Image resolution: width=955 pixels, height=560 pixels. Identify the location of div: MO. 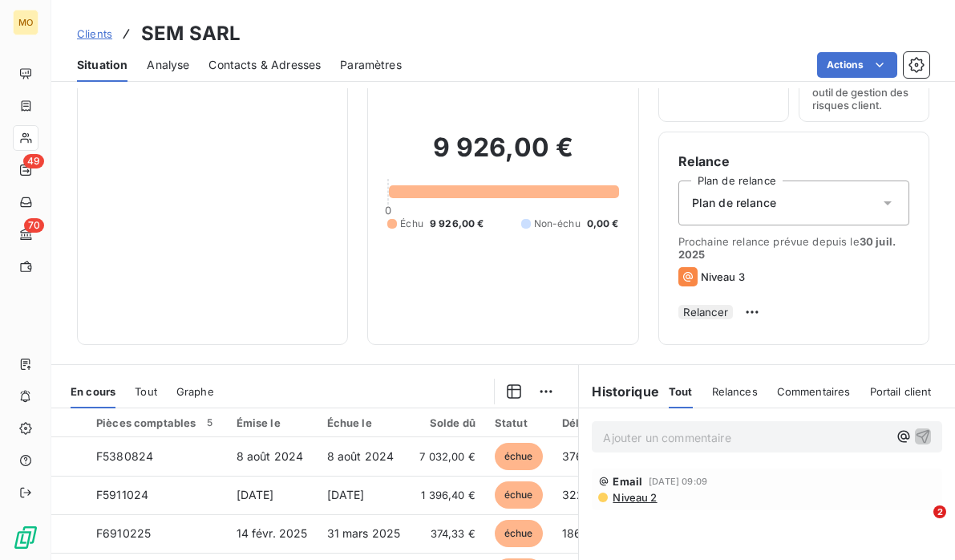
(25, 23).